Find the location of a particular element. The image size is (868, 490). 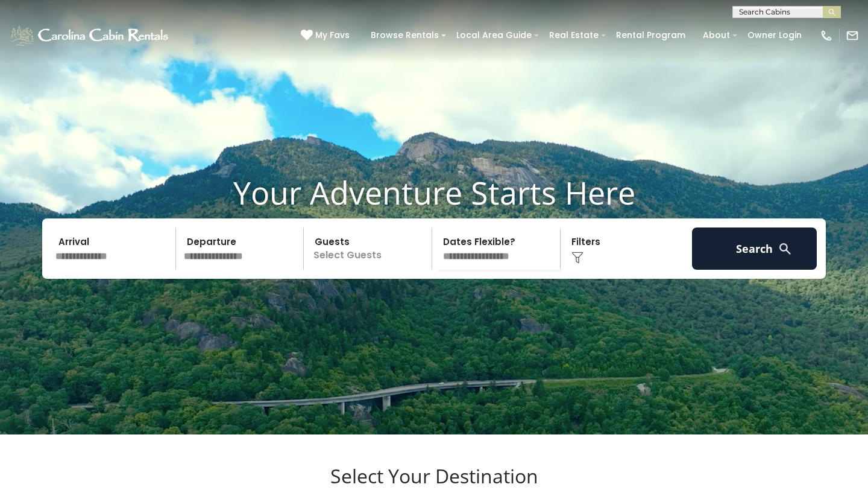

img: White-1-1-2.png is located at coordinates (91, 36).